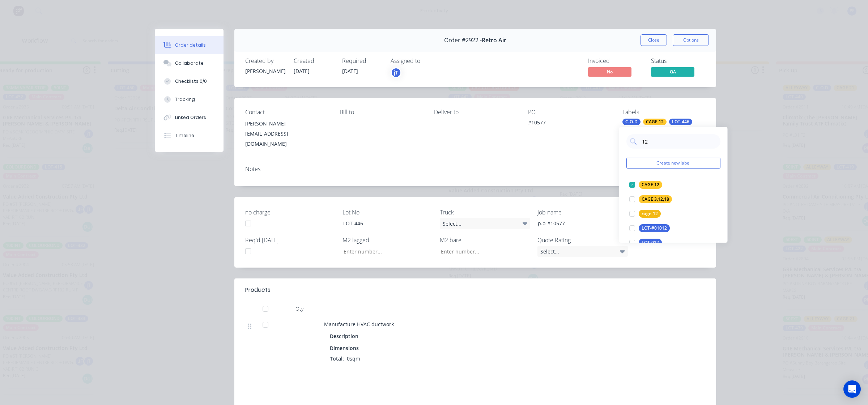 The image size is (868, 405). Describe the element at coordinates (189, 63) in the screenshot. I see `button: Collaborate` at that location.